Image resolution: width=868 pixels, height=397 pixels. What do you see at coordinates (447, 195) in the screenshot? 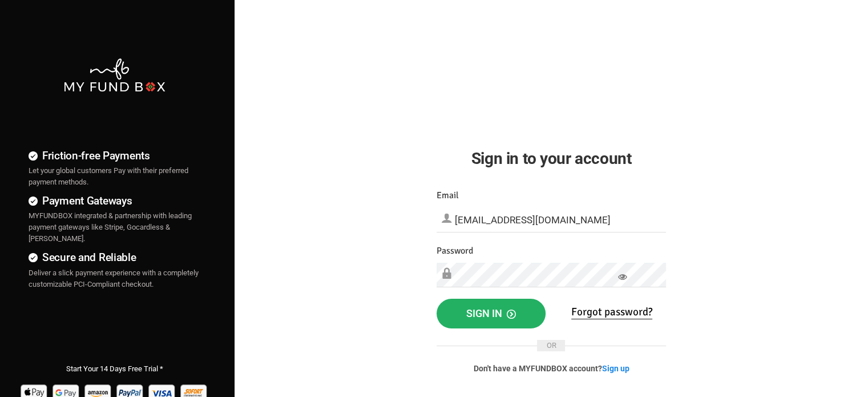
I see `label: Email` at bounding box center [447, 195].